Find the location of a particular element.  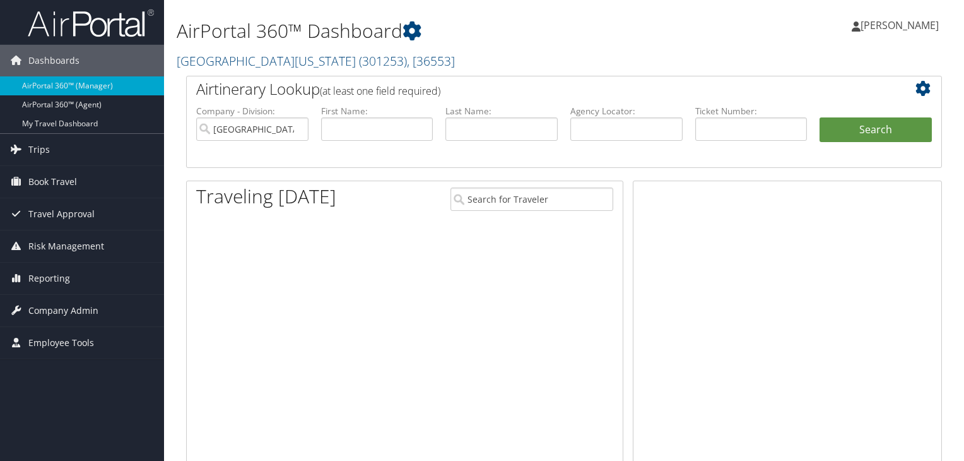

h2: Airtinerary Lookup is located at coordinates (533, 89).